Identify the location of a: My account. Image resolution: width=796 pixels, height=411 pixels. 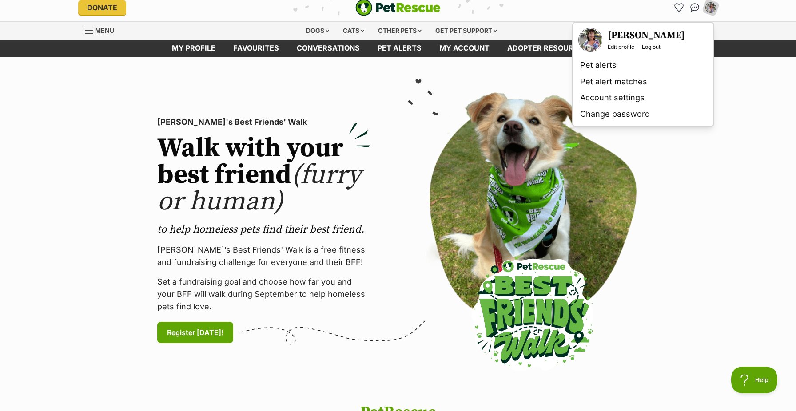
(464, 48).